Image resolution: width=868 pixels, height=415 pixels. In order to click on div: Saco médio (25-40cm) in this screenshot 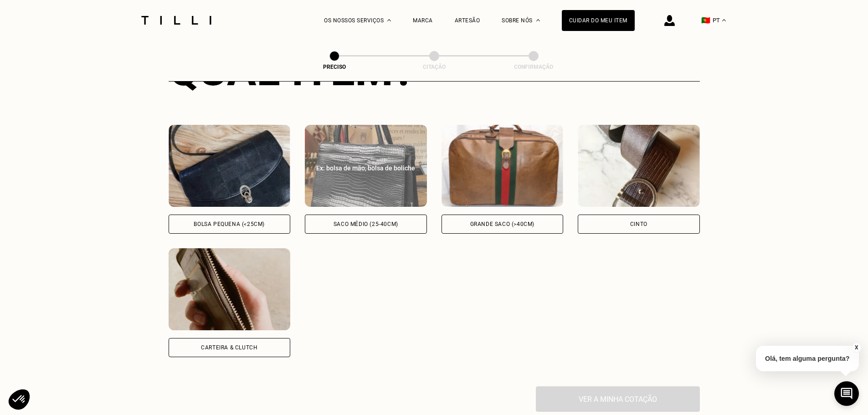, I will do `click(366, 224)`.